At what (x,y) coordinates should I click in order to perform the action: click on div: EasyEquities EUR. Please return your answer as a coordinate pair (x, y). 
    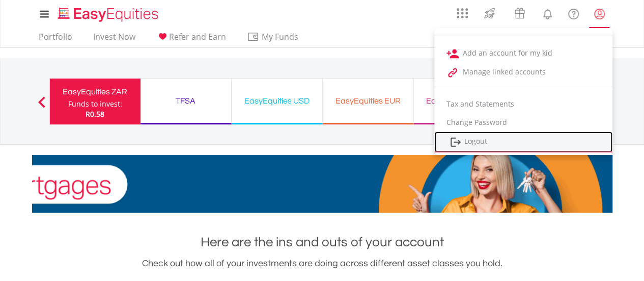
    Looking at the image, I should click on (368, 101).